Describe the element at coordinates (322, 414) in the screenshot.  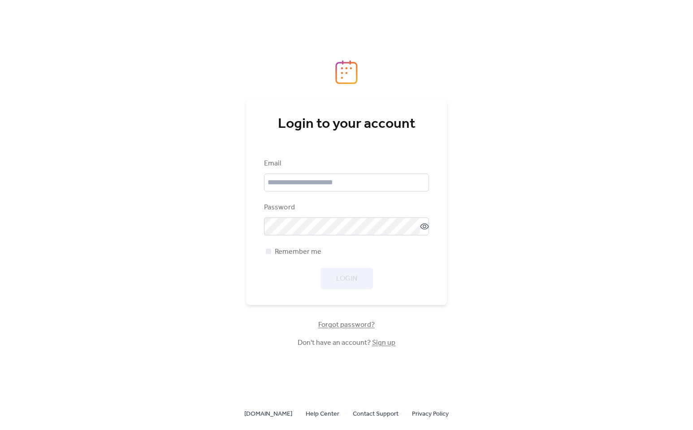
I see `span: Help Center` at that location.